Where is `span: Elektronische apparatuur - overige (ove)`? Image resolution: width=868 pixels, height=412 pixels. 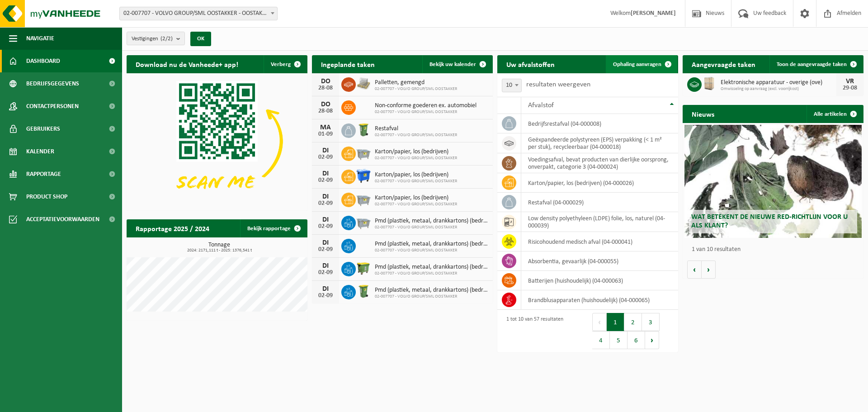
span: Elektronische apparatuur - overige (ove) is located at coordinates (779, 82).